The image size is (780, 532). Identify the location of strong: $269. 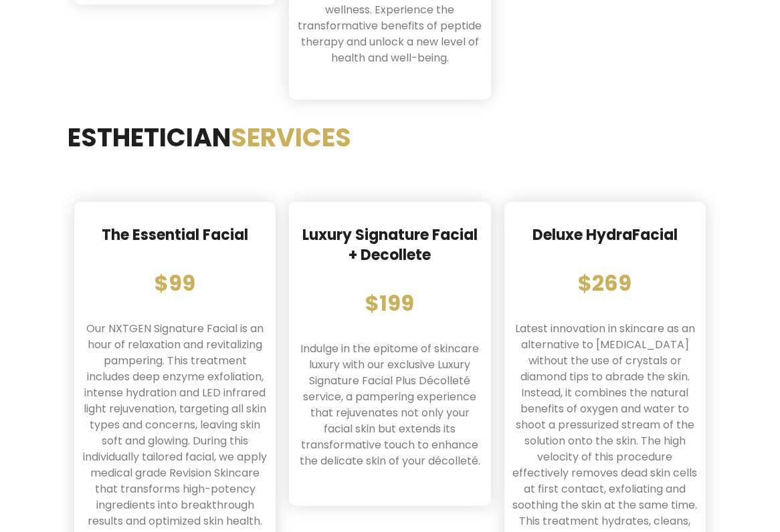
(605, 283).